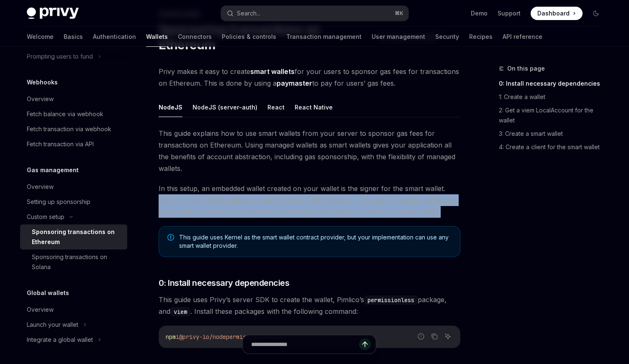 The height and width of the screenshot is (364, 629). What do you see at coordinates (59, 202) in the screenshot?
I see `div: Setting up sponsorship` at bounding box center [59, 202].